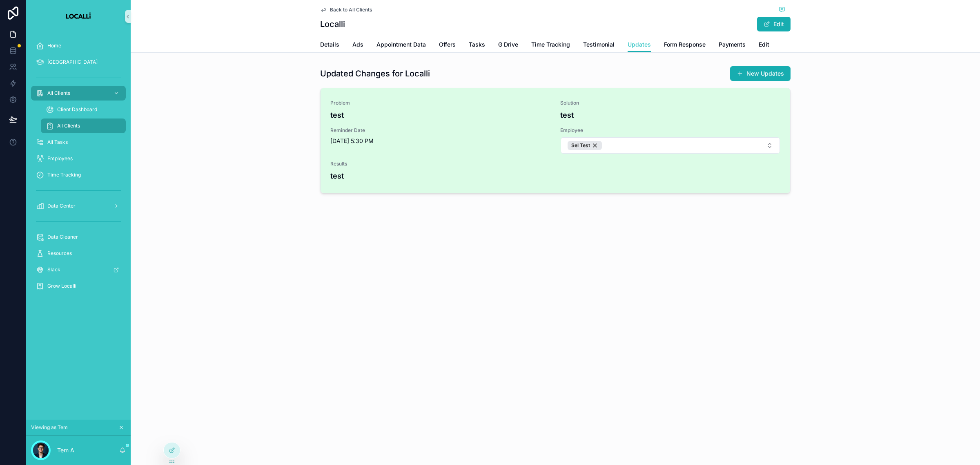 Image resolution: width=980 pixels, height=465 pixels. I want to click on span: Solution, so click(670, 103).